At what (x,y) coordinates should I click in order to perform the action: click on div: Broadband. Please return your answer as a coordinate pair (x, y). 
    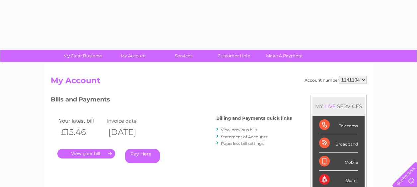
    Looking at the image, I should click on (338, 143).